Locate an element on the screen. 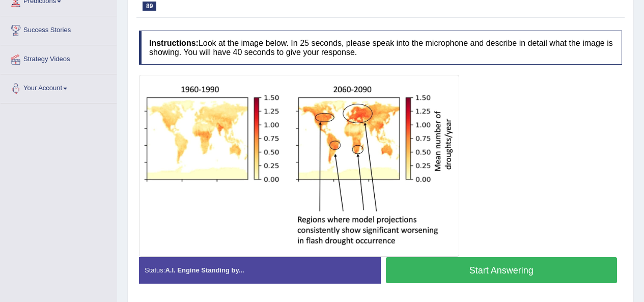 This screenshot has height=302, width=644. h4: Look at the image below. In 25 seconds, please speak into the microphone and describe in detail w... is located at coordinates (380, 48).